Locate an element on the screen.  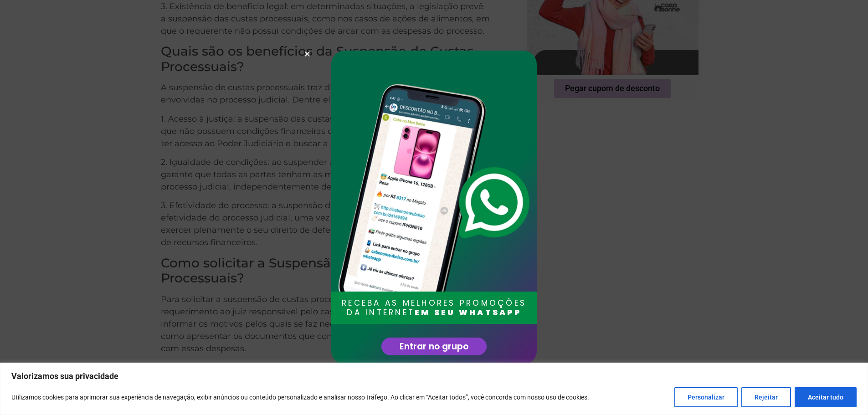
b: EM SEU WHATSAPP is located at coordinates (468, 312).